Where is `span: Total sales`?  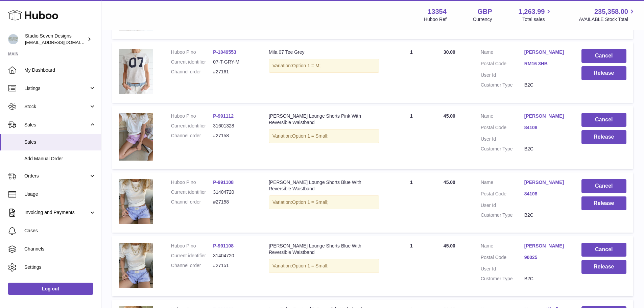 span: Total sales is located at coordinates (538, 19).